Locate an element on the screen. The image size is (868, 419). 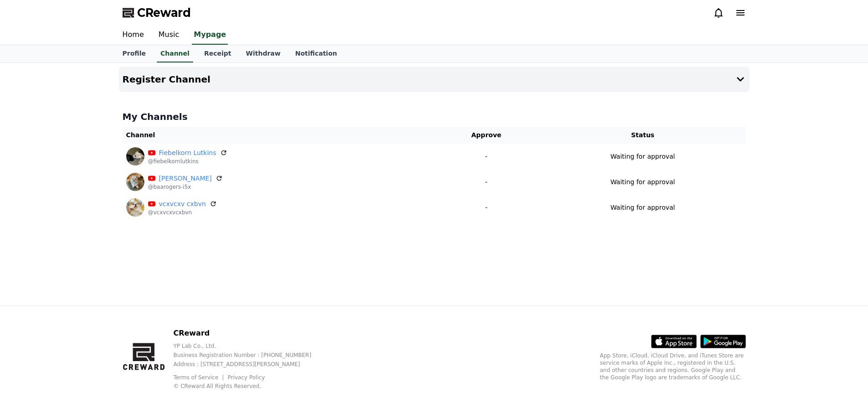
a: Notification is located at coordinates (316, 54).